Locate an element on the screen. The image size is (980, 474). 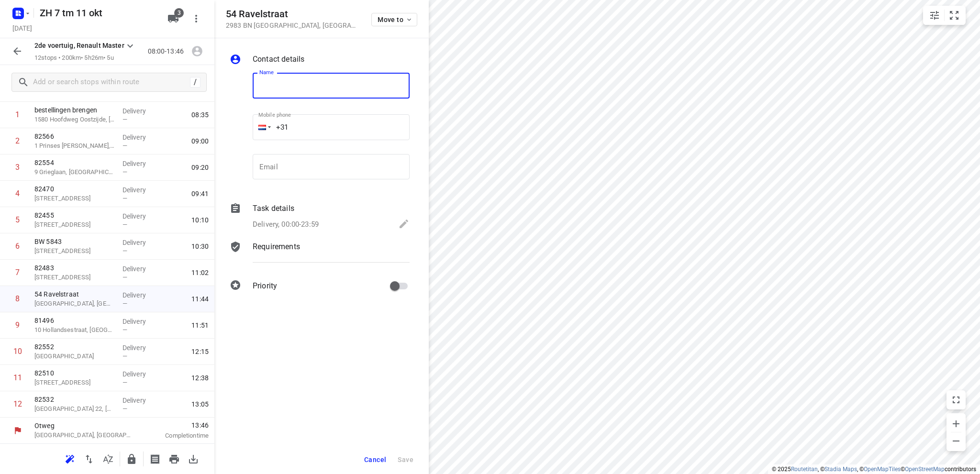
a: OpenMapTiles is located at coordinates (882, 469).